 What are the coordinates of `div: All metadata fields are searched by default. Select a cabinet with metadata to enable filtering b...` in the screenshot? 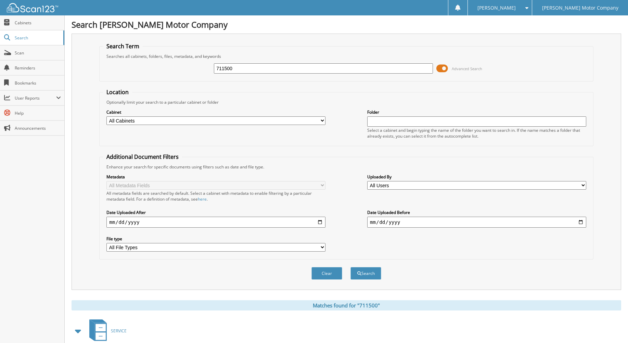 It's located at (216, 196).